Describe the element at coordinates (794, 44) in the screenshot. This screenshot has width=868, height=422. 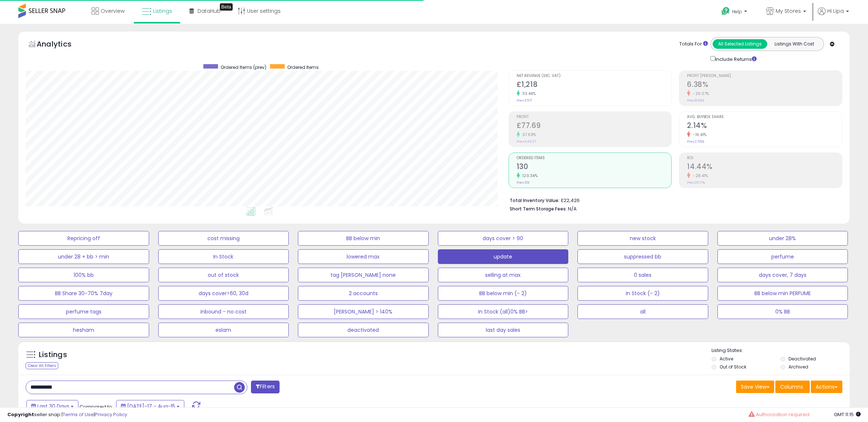
I see `button: Listings With Cost` at that location.